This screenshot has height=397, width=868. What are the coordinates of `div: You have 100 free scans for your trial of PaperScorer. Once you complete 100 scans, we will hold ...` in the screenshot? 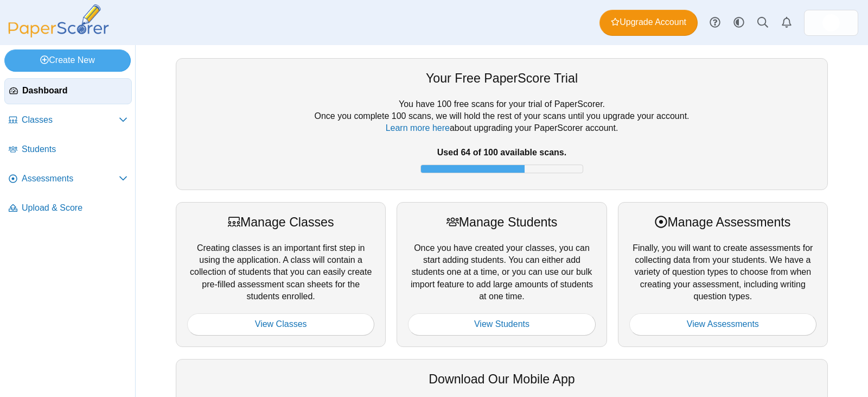 It's located at (502, 139).